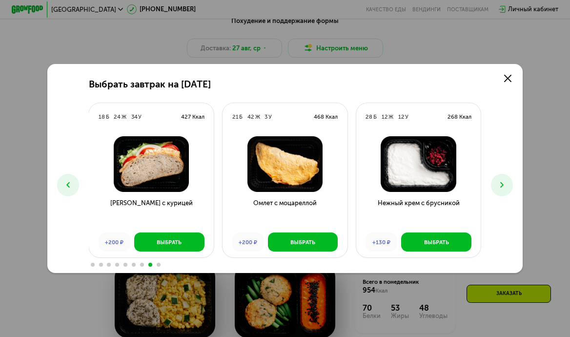 This screenshot has width=570, height=337. What do you see at coordinates (381, 241) in the screenshot?
I see `div: +130 ₽` at bounding box center [381, 241].